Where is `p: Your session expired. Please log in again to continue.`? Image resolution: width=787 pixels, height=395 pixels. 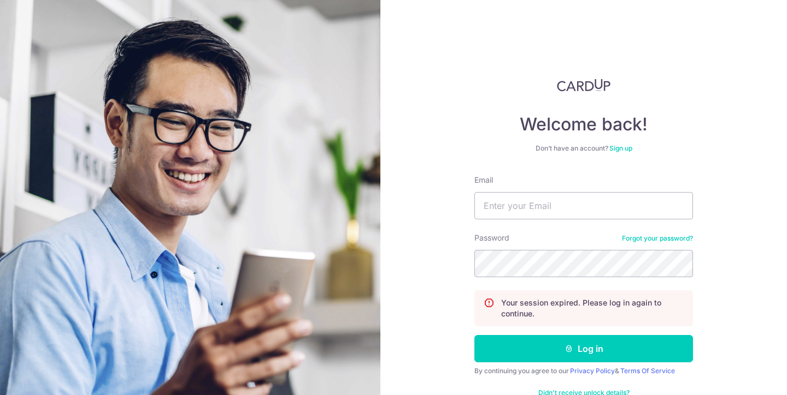
p: Your session expired. Please log in again to continue. is located at coordinates (592, 309).